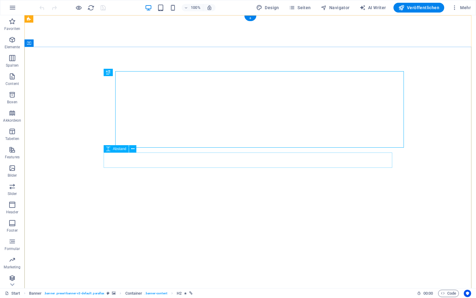 This screenshot has height=298, width=476. I want to click on i: Element enthält eine Animation, so click(185, 293).